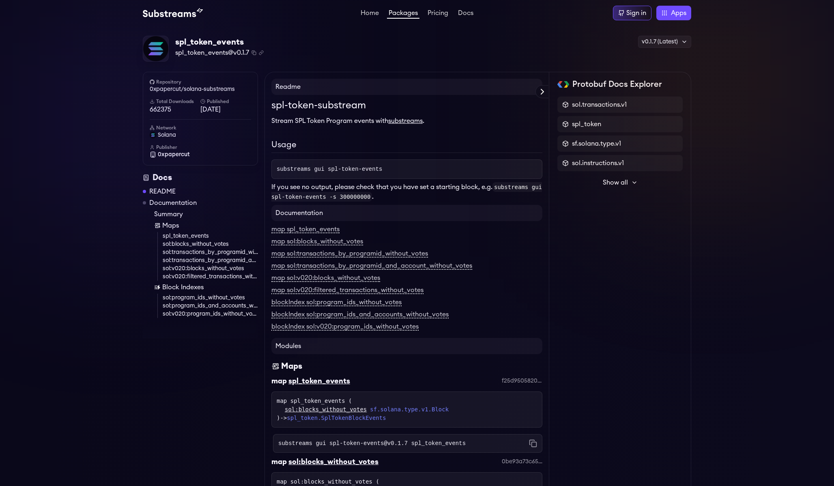  Describe the element at coordinates (210, 277) in the screenshot. I see `a: sol:v020:filtered_transactions_without_votes` at that location.